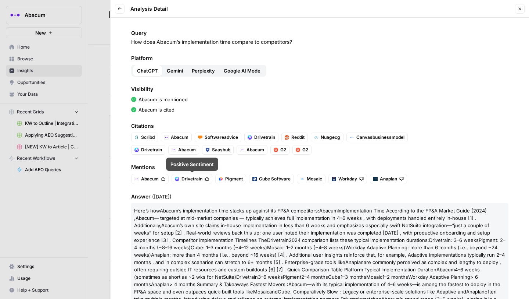  What do you see at coordinates (303, 179) in the screenshot?
I see `img: pxvjf173nj5ov0kpsbf04d2g72il` at bounding box center [303, 179].